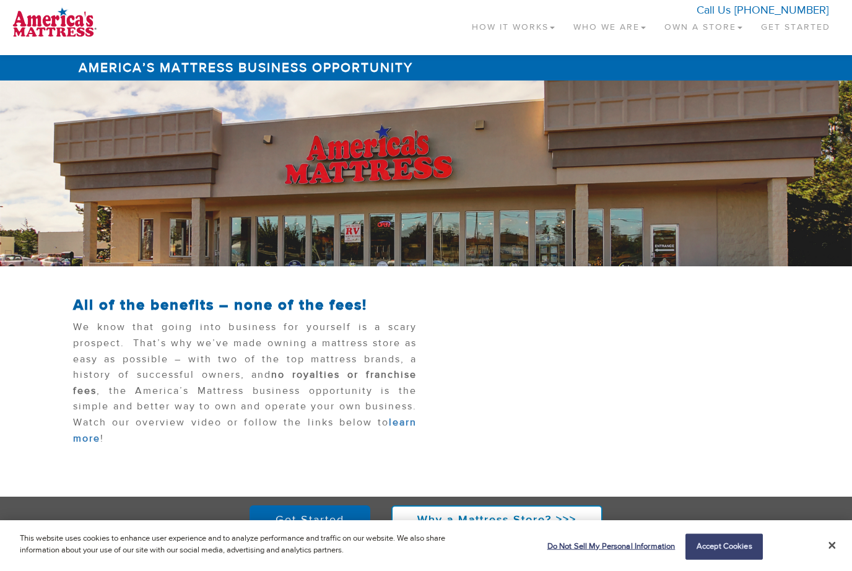 The height and width of the screenshot is (571, 852). What do you see at coordinates (245, 430) in the screenshot?
I see `a: learn more` at bounding box center [245, 430].